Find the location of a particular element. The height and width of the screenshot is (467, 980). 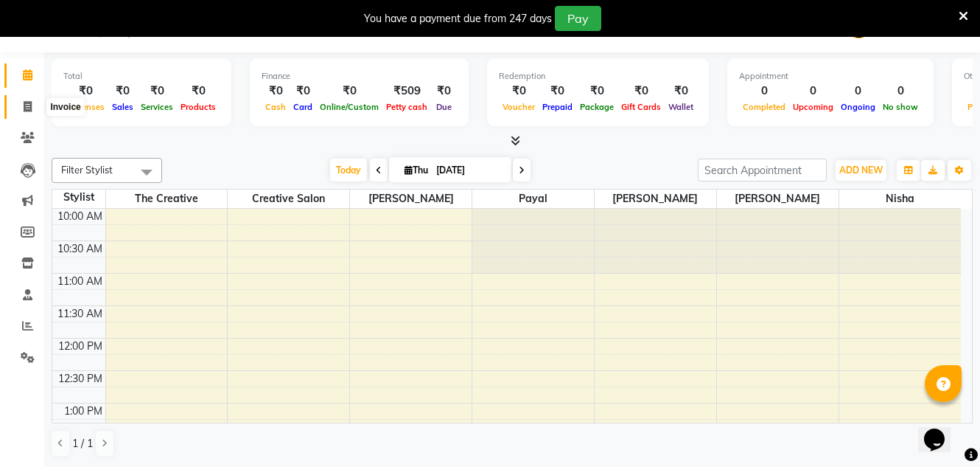

span: Thu is located at coordinates (416, 170).